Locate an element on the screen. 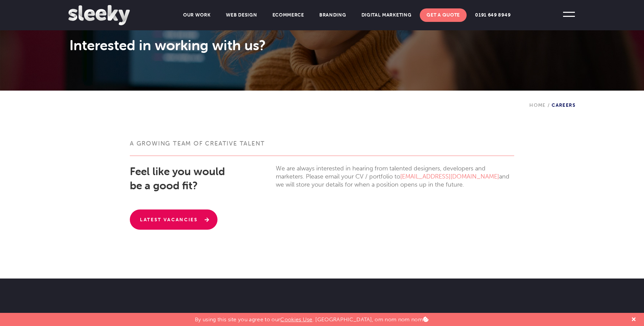 The height and width of the screenshot is (326, 644). h3: Interested in working with us? is located at coordinates (322, 45).